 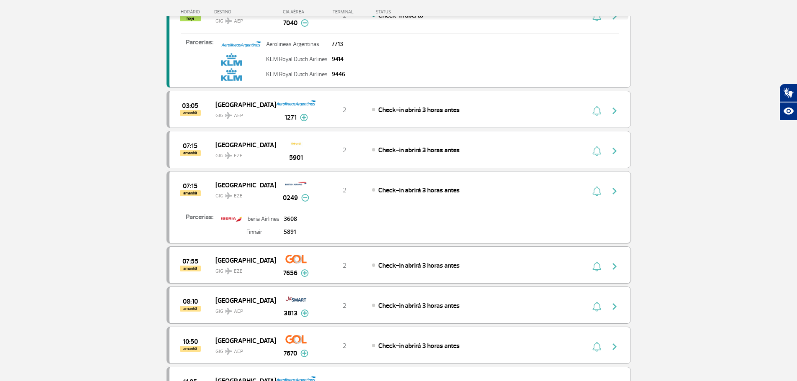 What do you see at coordinates (190, 106) in the screenshot?
I see `span: 2025-09-26 03:05:00` at bounding box center [190, 106].